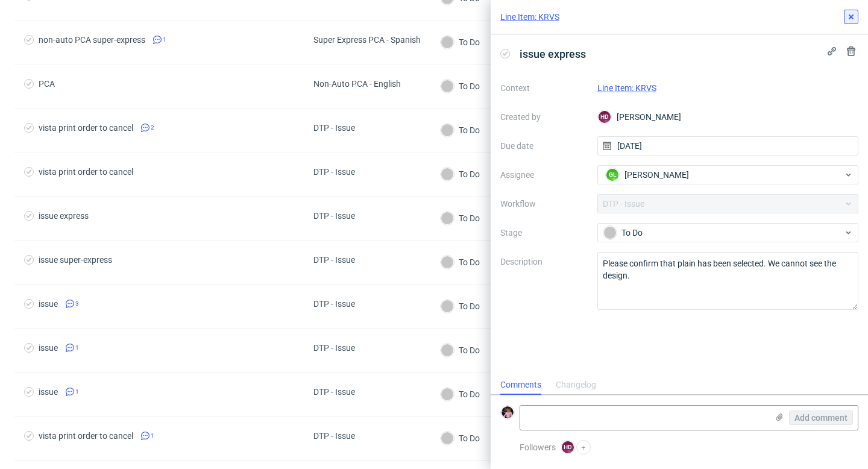 This screenshot has height=469, width=868. I want to click on label: Assignee, so click(543, 175).